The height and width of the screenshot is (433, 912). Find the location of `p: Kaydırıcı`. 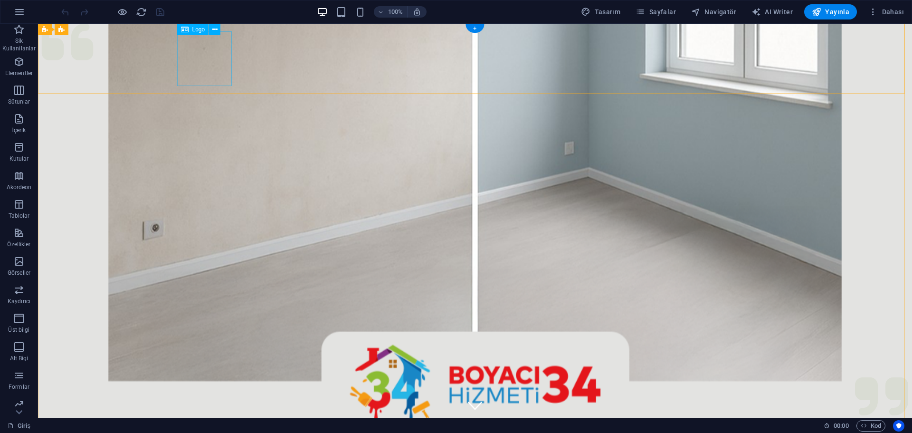

p: Kaydırıcı is located at coordinates (19, 301).